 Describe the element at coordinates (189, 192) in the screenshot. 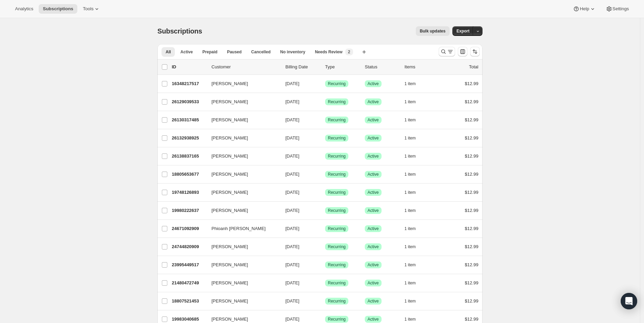

I see `p: 19748126893` at that location.